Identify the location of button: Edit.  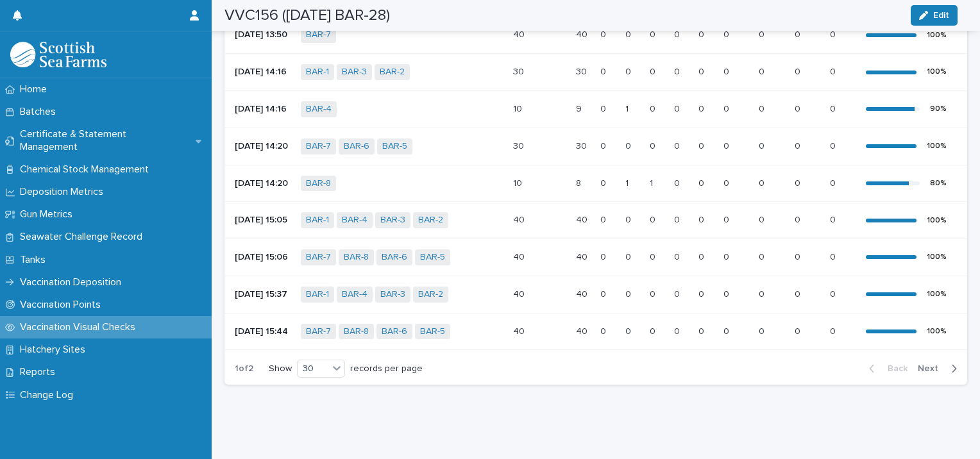
(934, 16).